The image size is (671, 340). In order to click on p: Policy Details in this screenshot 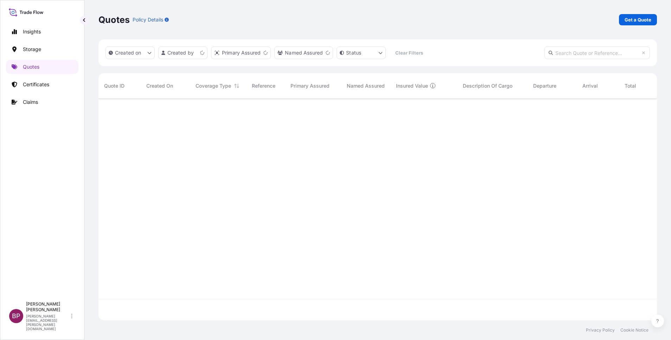, I will do `click(148, 20)`.